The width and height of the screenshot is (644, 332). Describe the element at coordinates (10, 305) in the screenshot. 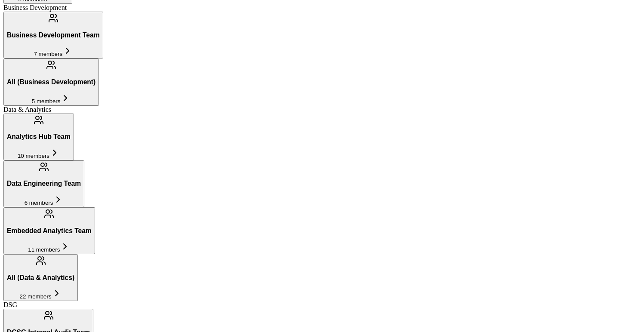

I see `span: DSG` at that location.